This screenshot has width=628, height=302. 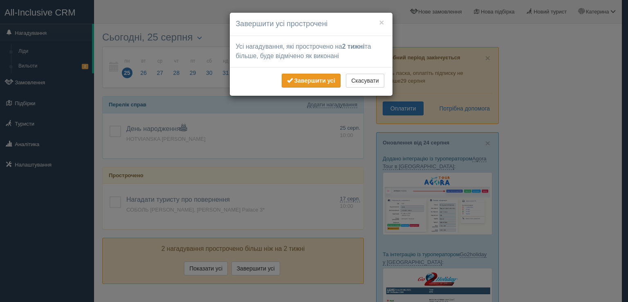 What do you see at coordinates (311, 81) in the screenshot?
I see `button: Завершити усі` at bounding box center [311, 81].